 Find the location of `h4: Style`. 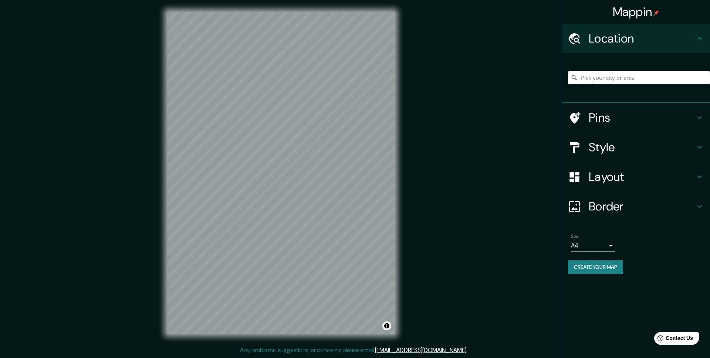

h4: Style is located at coordinates (642, 147).